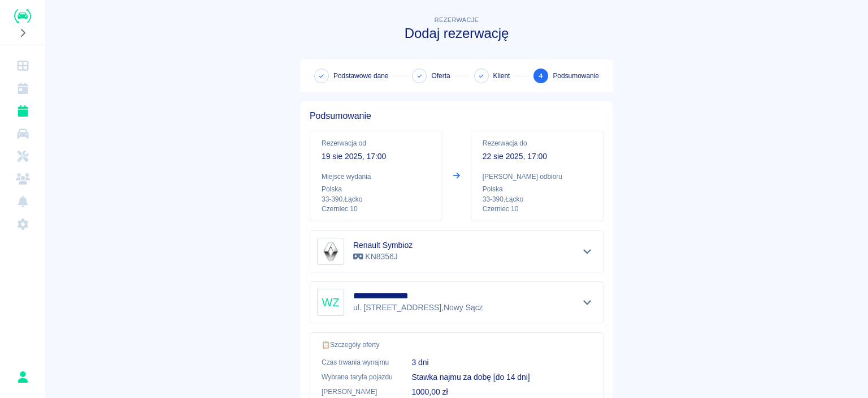 This screenshot has width=868, height=398. What do you see at coordinates (457, 20) in the screenshot?
I see `span: Rezerwacje` at bounding box center [457, 20].